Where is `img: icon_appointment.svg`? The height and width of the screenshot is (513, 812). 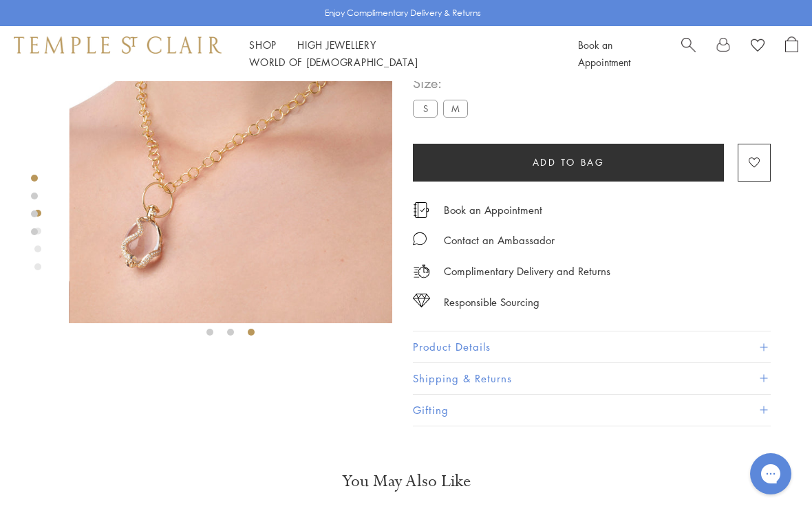
img: icon_appointment.svg is located at coordinates (421, 210).